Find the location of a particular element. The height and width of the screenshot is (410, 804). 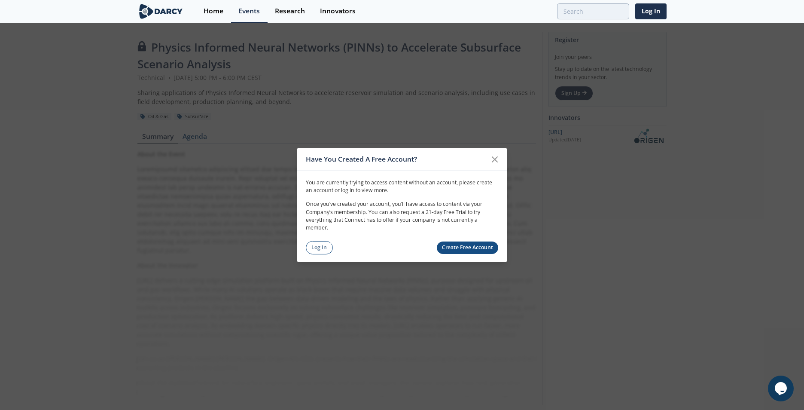

div: Events is located at coordinates (249, 11).